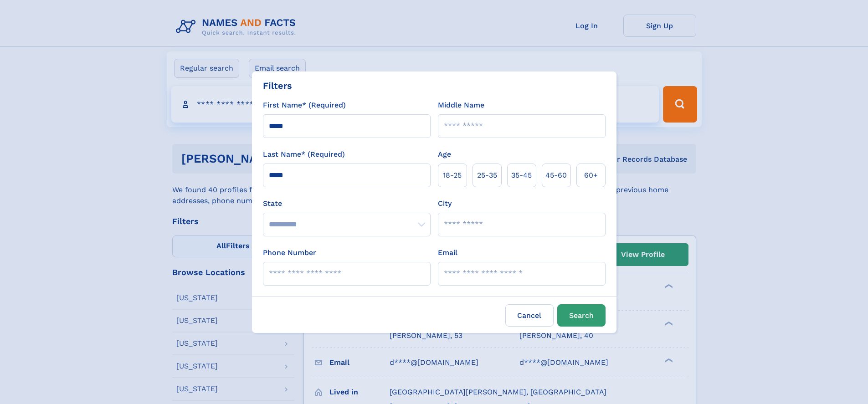 This screenshot has width=868, height=404. I want to click on label: Email, so click(447, 253).